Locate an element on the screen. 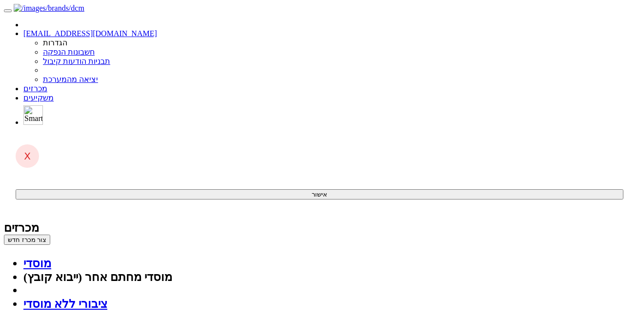 The width and height of the screenshot is (639, 319). a: תבניות הודעות קיבול is located at coordinates (77, 61).